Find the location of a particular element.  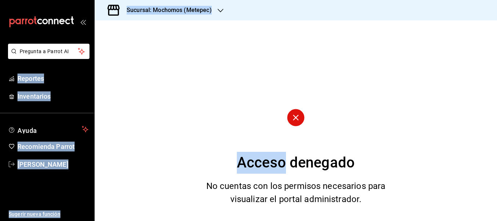

span: Ayuda is located at coordinates (48, 129).